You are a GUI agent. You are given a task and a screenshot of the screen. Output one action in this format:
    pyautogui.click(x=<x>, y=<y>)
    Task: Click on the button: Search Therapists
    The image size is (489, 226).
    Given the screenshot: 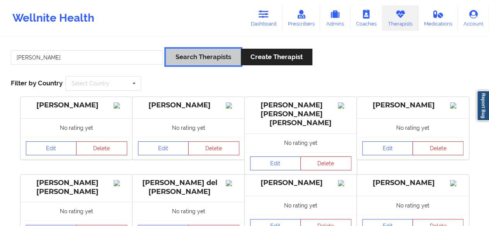 What is the action you would take?
    pyautogui.click(x=203, y=57)
    